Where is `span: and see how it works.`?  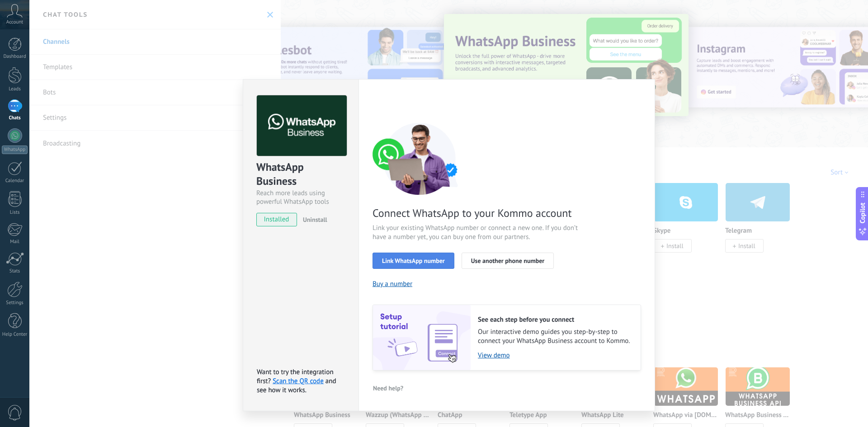
span: and see how it works. is located at coordinates (296, 386).